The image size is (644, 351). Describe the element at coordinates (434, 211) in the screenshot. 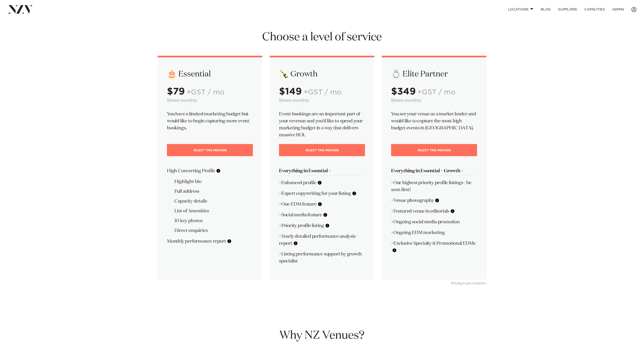

I see `p: +Featured venue in editorials` at that location.